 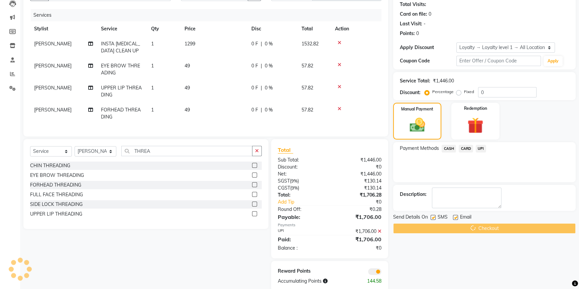 I want to click on input: Search or Scan, so click(x=187, y=151).